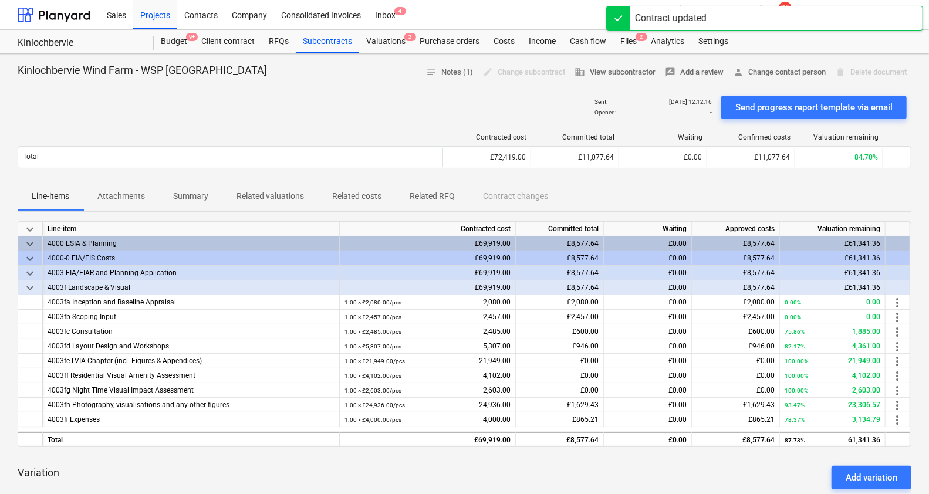  I want to click on div: 4003f Landscape & Visual, so click(191, 288).